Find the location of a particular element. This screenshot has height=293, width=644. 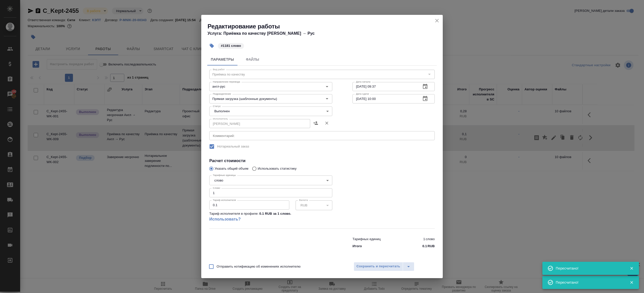

h2: Редактирование работы is located at coordinates (325, 26).